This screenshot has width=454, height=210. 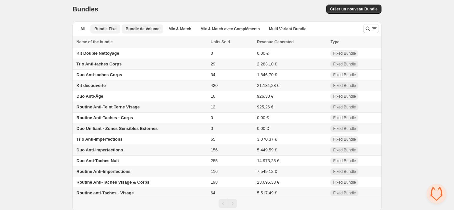 I want to click on span: Routine anti-Taches - Visage, so click(x=105, y=193).